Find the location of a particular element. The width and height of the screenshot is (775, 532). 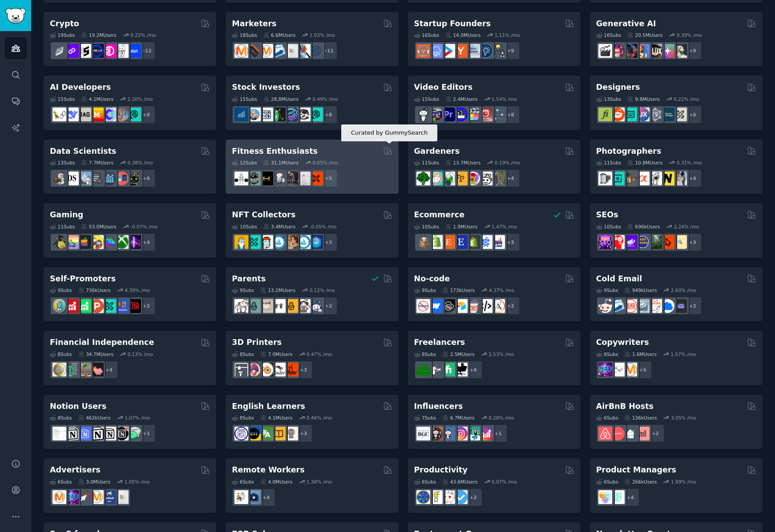

div: 2.4M Users is located at coordinates (461, 99).